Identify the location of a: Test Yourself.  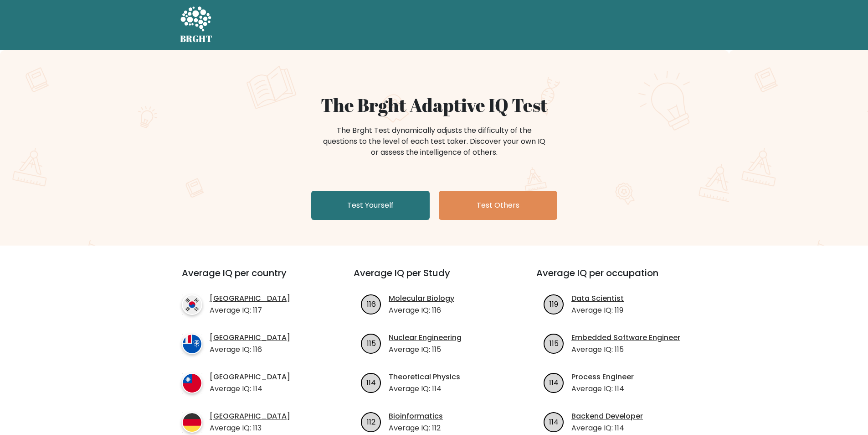
(371, 205).